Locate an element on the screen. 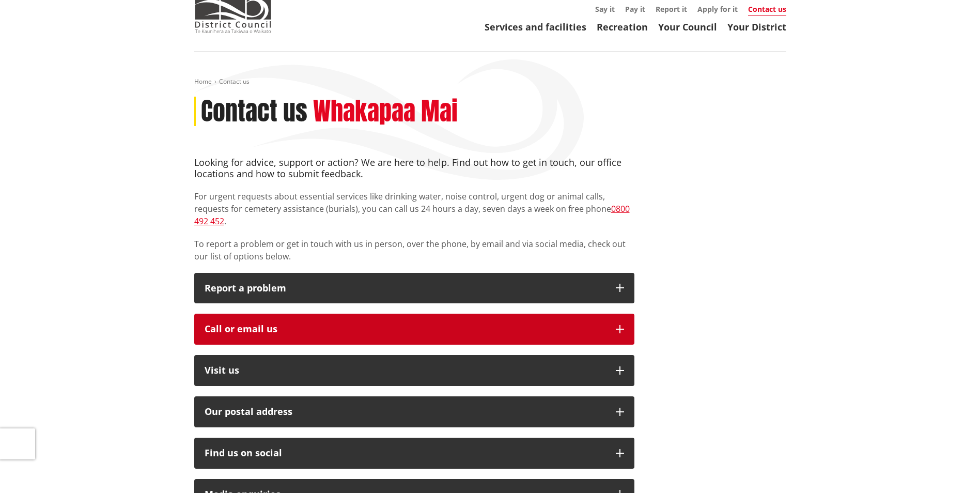  button: Find us on social is located at coordinates (414, 453).